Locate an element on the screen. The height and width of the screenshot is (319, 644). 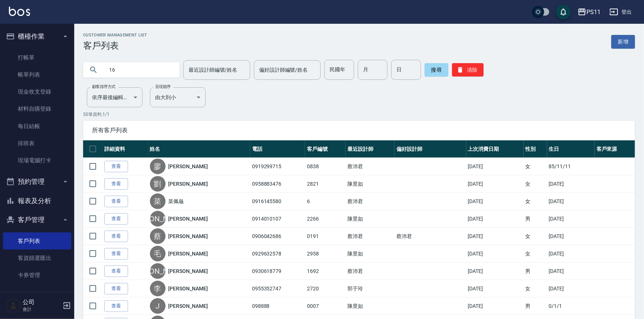
th: 姓名 is located at coordinates (199, 149).